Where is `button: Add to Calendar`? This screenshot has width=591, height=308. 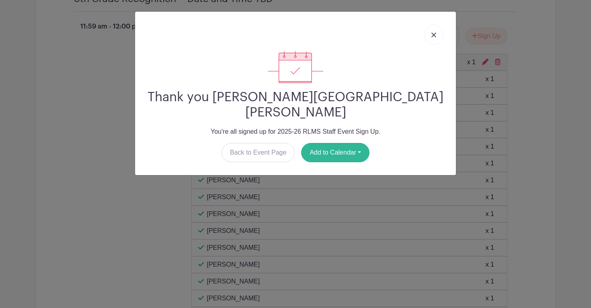
button: Add to Calendar is located at coordinates (335, 153).